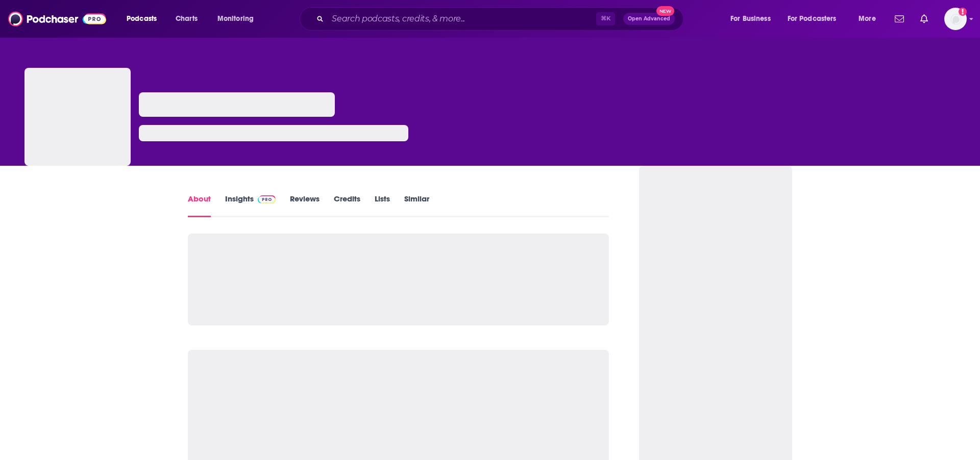  I want to click on input: Search podcasts, credits, & more..., so click(462, 19).